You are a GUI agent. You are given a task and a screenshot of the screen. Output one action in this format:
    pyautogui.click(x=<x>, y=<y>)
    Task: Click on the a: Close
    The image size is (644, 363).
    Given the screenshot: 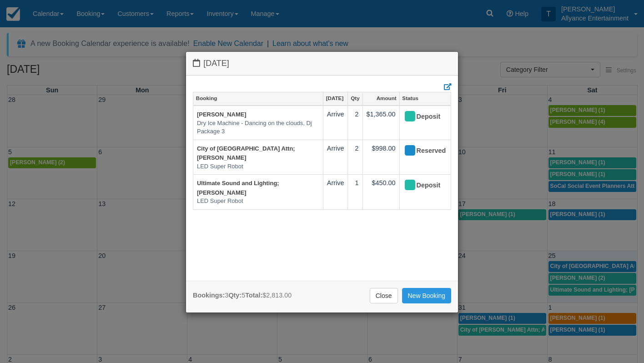 What is the action you would take?
    pyautogui.click(x=384, y=296)
    